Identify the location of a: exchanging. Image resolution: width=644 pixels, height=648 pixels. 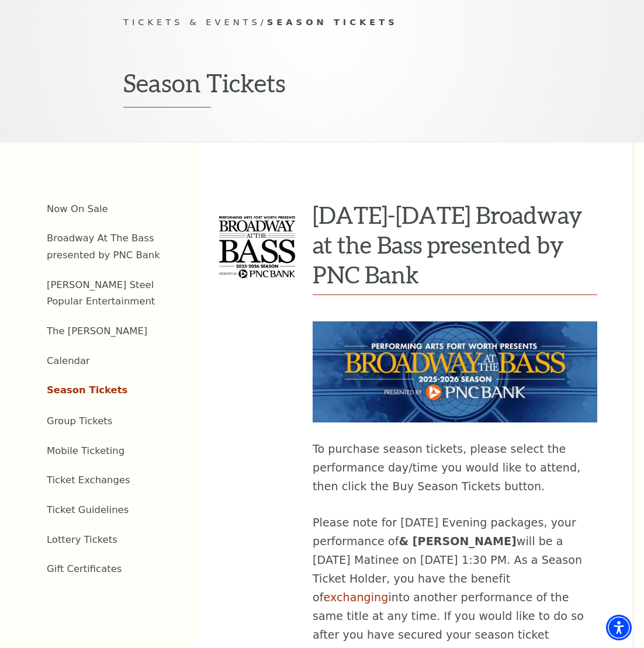
(356, 597).